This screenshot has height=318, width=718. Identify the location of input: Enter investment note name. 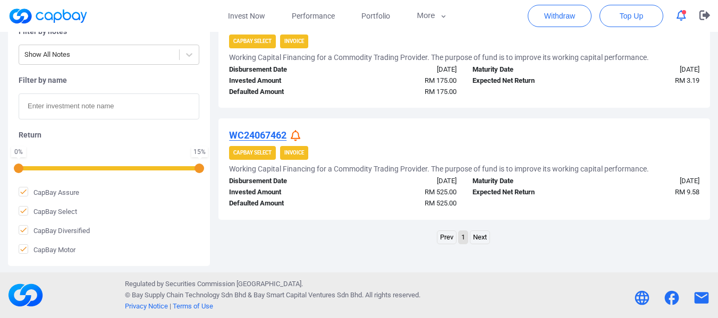
(109, 106).